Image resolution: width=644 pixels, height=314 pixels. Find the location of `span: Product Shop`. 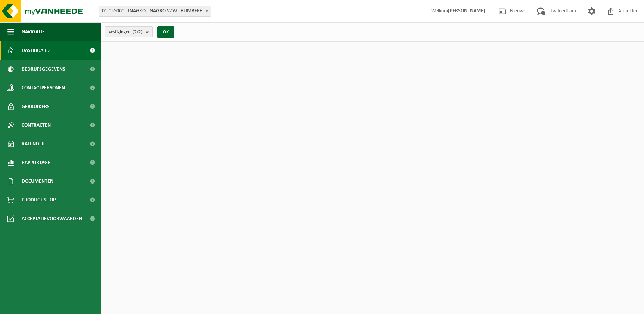

span: Product Shop is located at coordinates (38, 200).